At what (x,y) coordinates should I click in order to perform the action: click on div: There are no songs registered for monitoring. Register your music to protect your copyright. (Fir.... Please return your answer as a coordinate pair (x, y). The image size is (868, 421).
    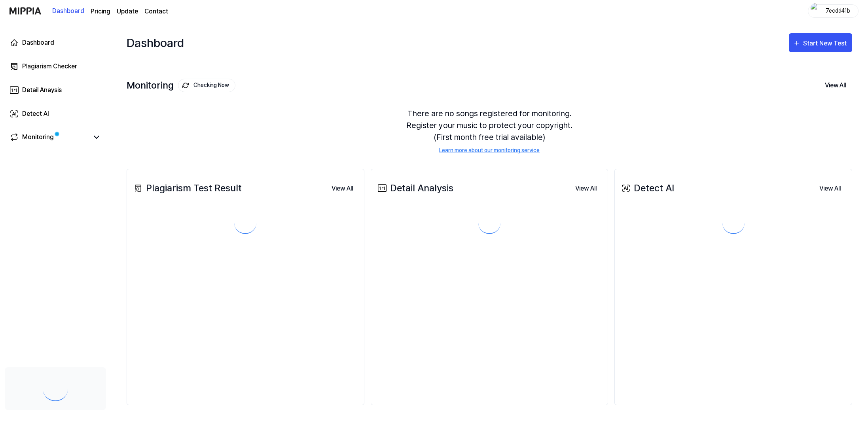
    Looking at the image, I should click on (489, 131).